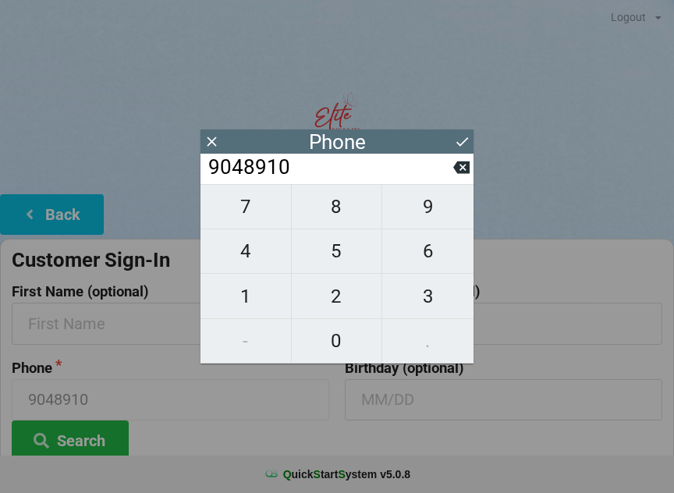  I want to click on button: 1, so click(246, 296).